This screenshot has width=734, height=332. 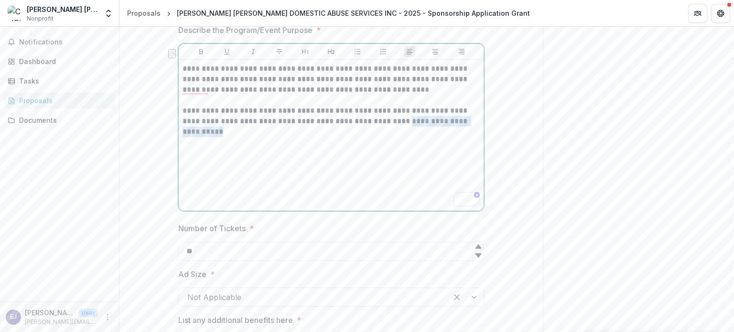 What do you see at coordinates (721, 13) in the screenshot?
I see `button: Get Help` at bounding box center [721, 13].